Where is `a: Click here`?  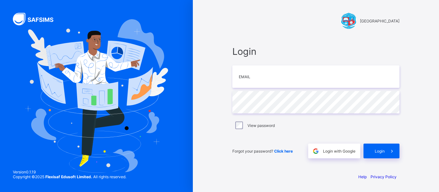 a: Click here is located at coordinates (283, 151).